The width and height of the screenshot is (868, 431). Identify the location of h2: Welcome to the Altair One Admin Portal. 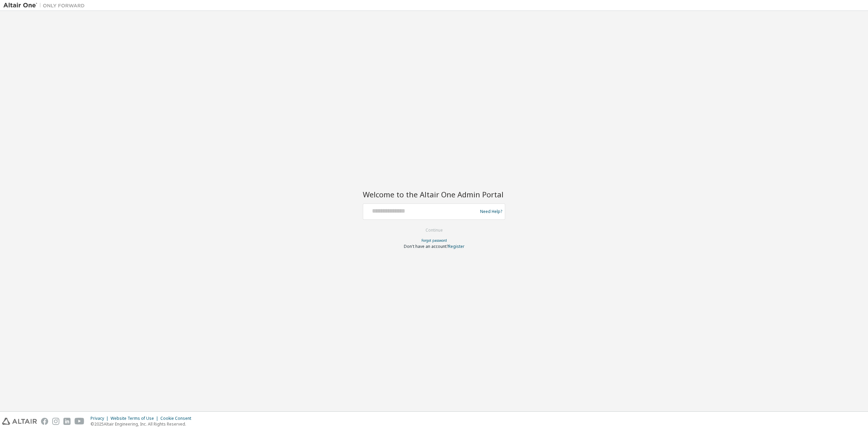
(434, 194).